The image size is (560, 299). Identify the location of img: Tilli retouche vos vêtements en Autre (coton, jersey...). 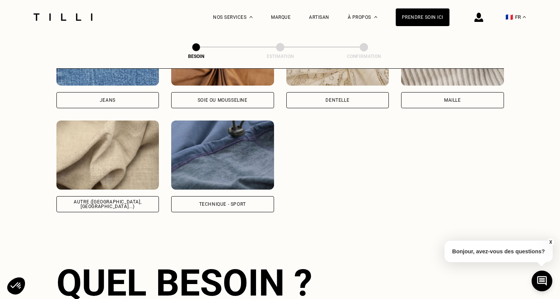
(108, 155).